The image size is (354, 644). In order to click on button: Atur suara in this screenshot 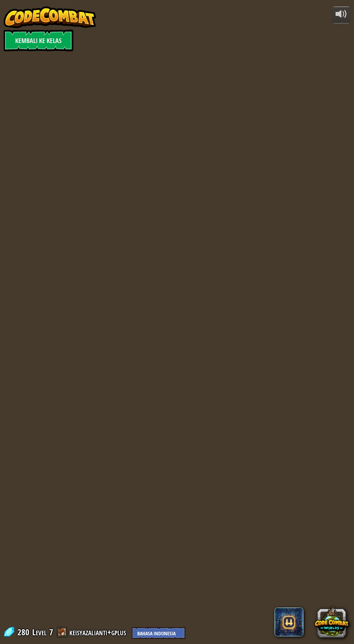, I will do `click(341, 15)`.